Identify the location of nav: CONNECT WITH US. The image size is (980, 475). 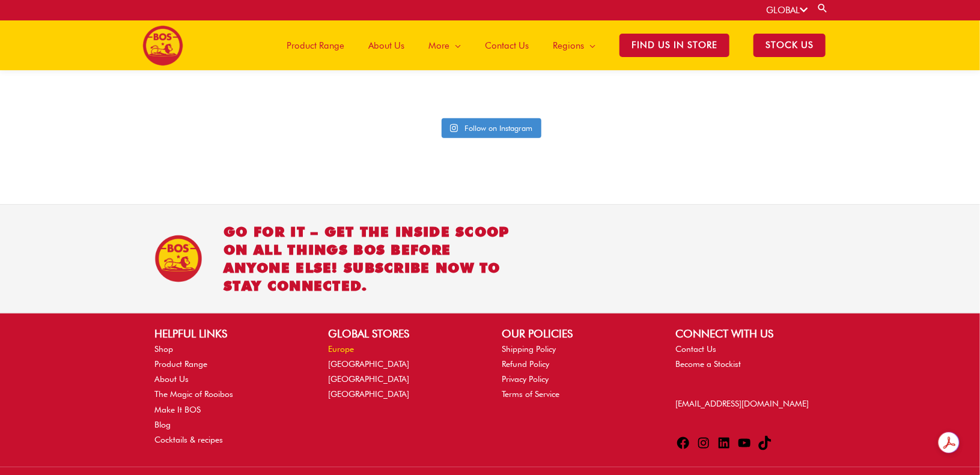
(751, 357).